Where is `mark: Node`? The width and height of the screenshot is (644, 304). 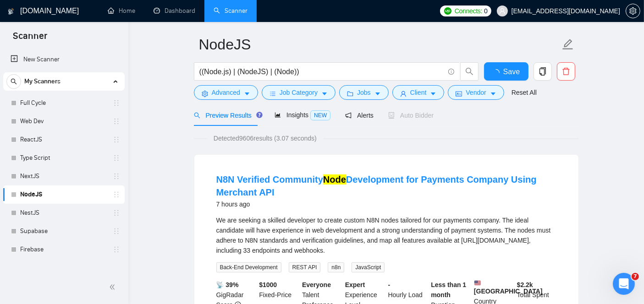
mark: Node is located at coordinates (335, 179).